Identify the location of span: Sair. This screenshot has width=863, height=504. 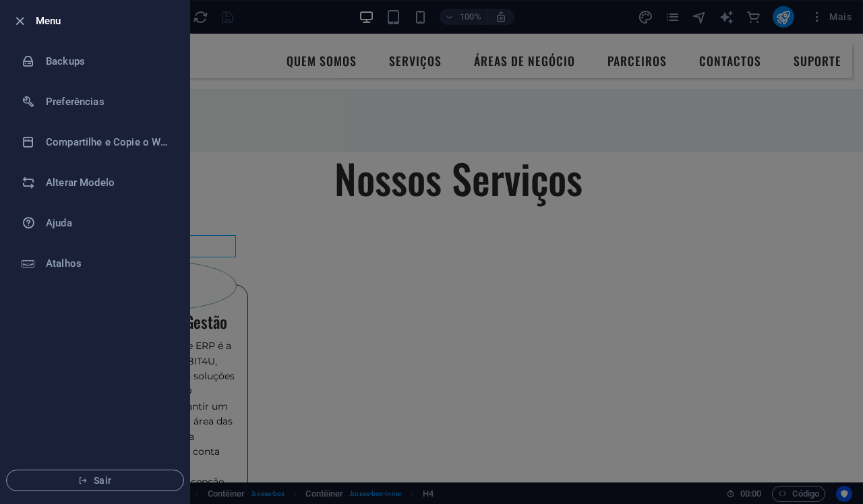
(95, 481).